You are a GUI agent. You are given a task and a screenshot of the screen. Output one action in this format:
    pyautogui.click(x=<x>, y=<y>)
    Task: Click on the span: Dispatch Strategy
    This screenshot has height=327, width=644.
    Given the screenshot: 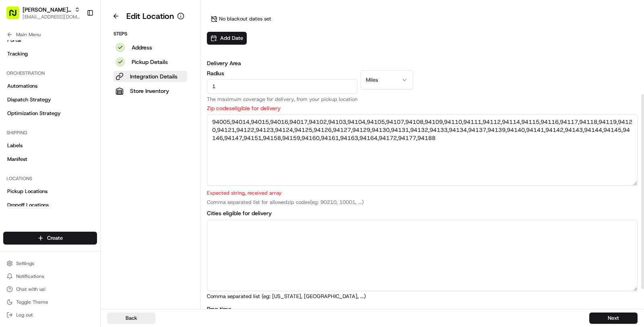 What is the action you would take?
    pyautogui.click(x=29, y=100)
    